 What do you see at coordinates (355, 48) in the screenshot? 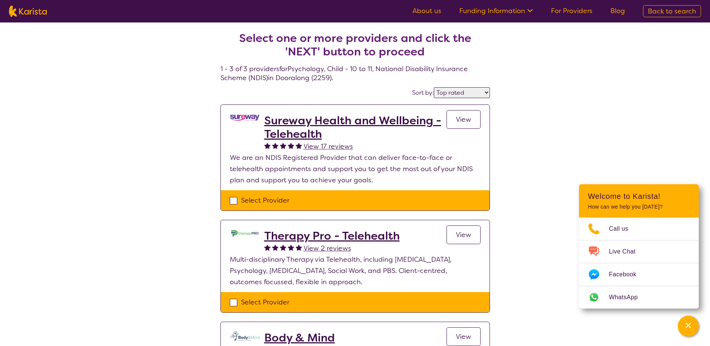
I see `h4: 1 - 3 of 3 providers for Psychology , Child - 10 to 11 , National Disability Insurance Scheme (ND...` at bounding box center [355, 48].